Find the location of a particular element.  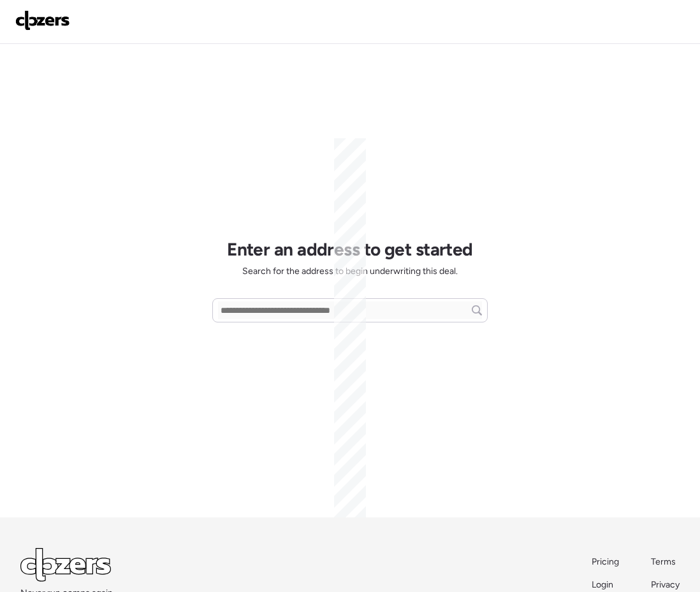

img: Logo is located at coordinates (42, 20).